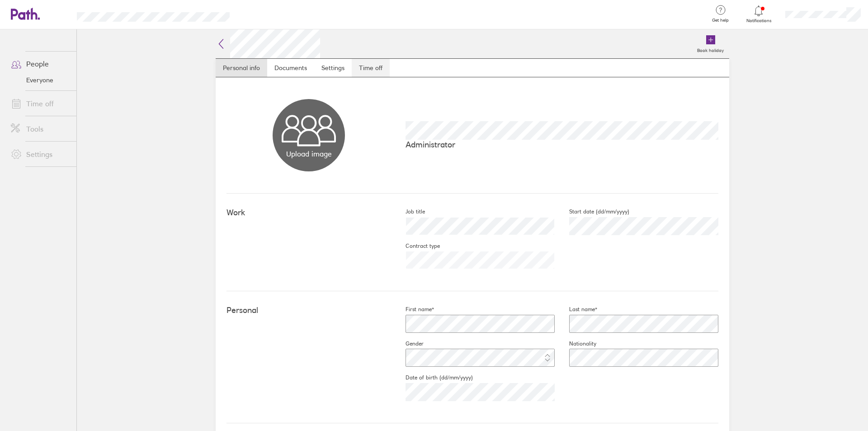 The image size is (868, 431). I want to click on a: Notifications, so click(758, 14).